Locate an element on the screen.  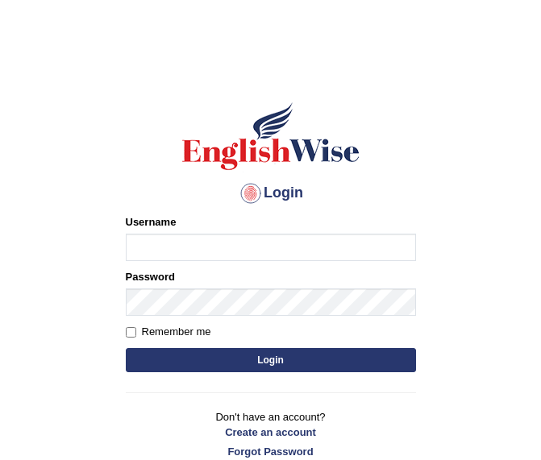
label: Remember me is located at coordinates (169, 332).